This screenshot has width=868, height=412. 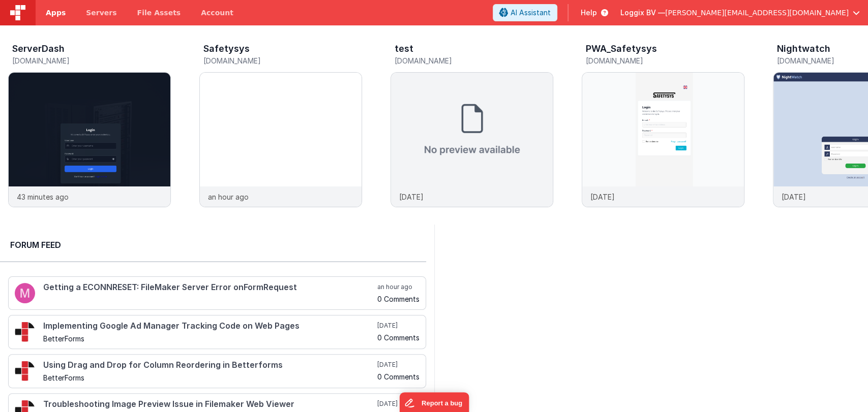 What do you see at coordinates (404, 48) in the screenshot?
I see `h3: test` at bounding box center [404, 48].